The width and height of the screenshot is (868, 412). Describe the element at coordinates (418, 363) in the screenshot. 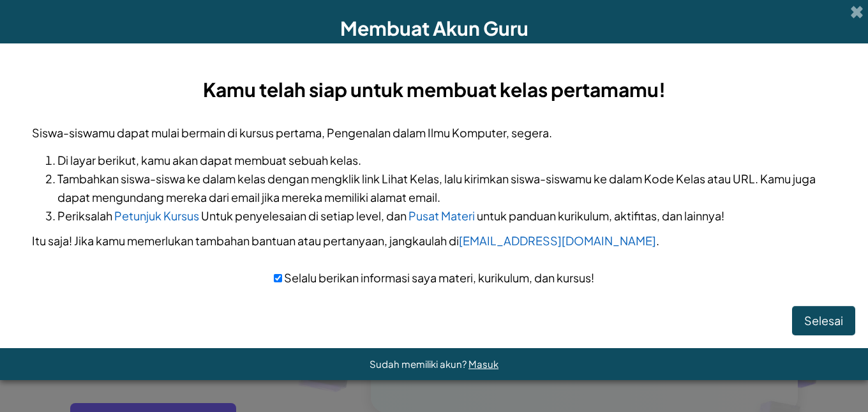

I see `span: Sudah memiliki akun?` at that location.